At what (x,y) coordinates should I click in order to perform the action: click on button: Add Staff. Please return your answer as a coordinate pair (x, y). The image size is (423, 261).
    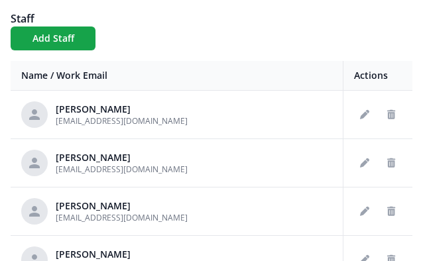
    Looking at the image, I should click on (53, 38).